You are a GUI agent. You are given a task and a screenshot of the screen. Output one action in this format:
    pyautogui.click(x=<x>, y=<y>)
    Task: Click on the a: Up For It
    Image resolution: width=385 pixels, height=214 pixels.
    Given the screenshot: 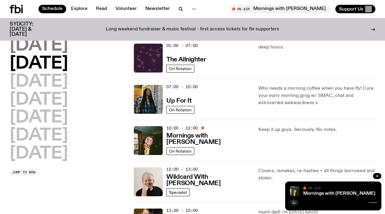 What is the action you would take?
    pyautogui.click(x=179, y=100)
    